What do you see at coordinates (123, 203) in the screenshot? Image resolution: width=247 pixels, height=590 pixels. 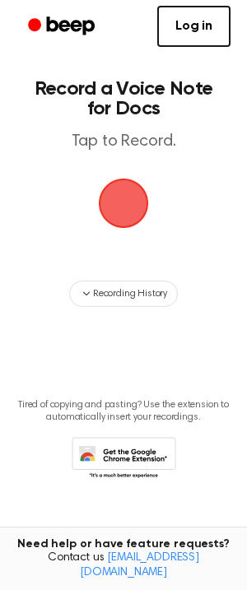 I see `img: Beep Logo` at bounding box center [123, 203].